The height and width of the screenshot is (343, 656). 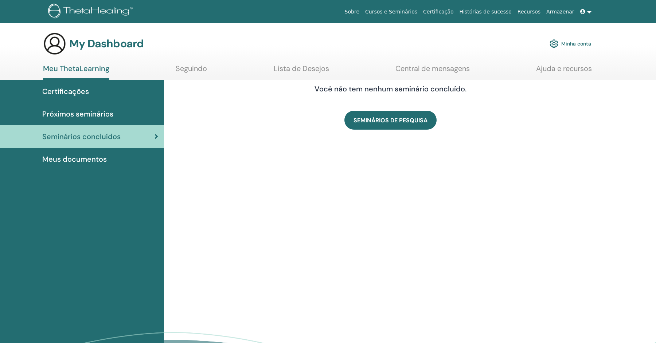 I want to click on a: Lista de Desejos, so click(x=301, y=71).